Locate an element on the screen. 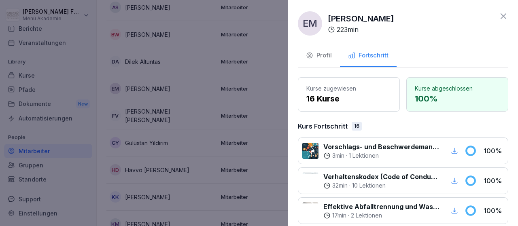 The image size is (518, 226). div: Fortschritt is located at coordinates (369, 55).